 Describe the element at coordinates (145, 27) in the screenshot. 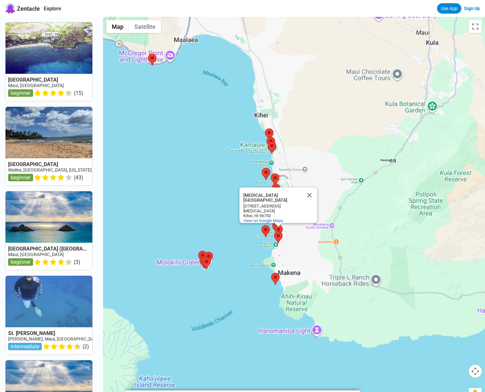

I see `button: Show satellite imagery` at that location.